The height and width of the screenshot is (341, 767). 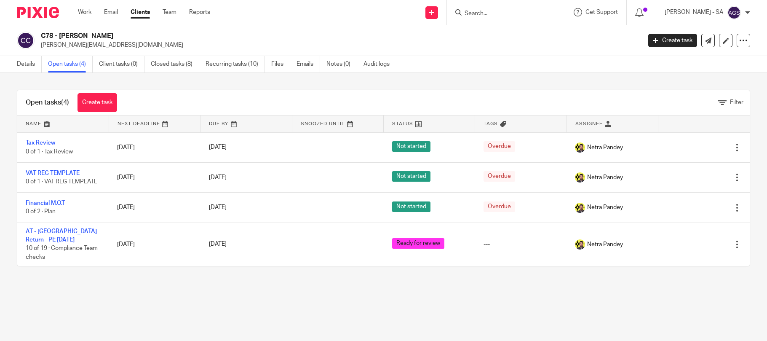 What do you see at coordinates (65, 102) in the screenshot?
I see `span: (4)` at bounding box center [65, 102].